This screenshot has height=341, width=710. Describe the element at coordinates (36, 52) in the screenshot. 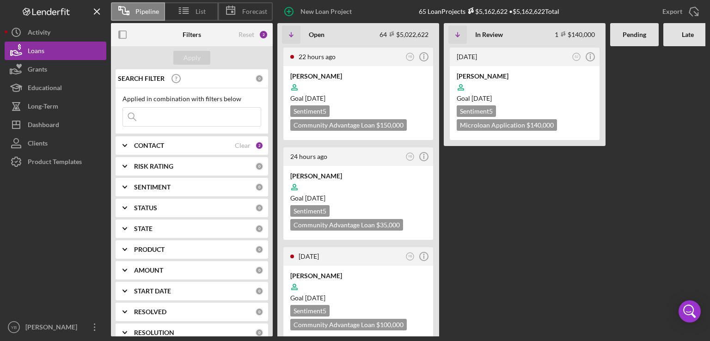

I see `div: Loans` at that location.